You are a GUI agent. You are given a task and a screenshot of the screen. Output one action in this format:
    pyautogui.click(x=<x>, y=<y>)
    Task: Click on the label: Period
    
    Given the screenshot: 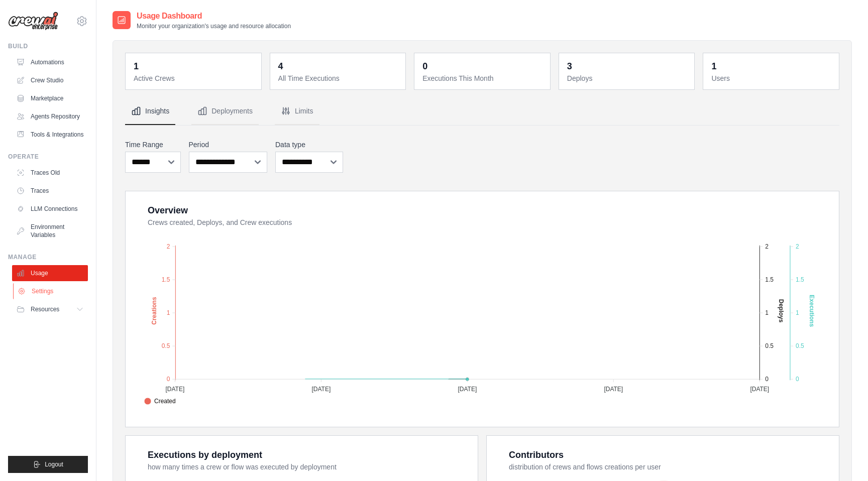 What is the action you would take?
    pyautogui.click(x=228, y=145)
    